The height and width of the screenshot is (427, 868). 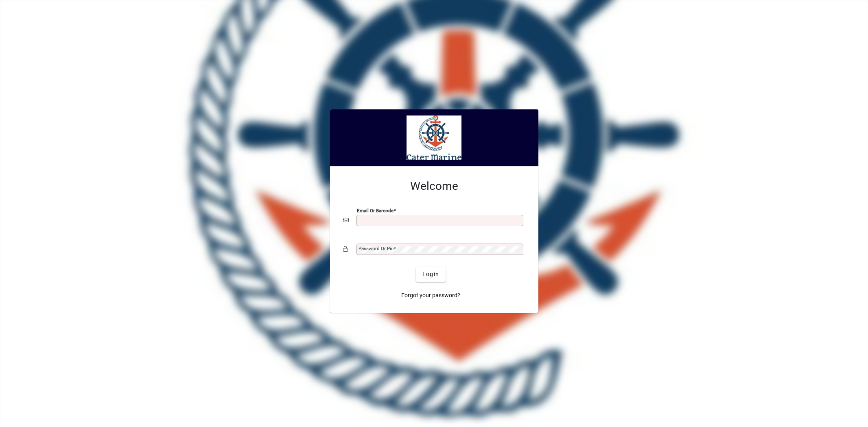 What do you see at coordinates (430, 275) in the screenshot?
I see `button: Login` at bounding box center [430, 275].